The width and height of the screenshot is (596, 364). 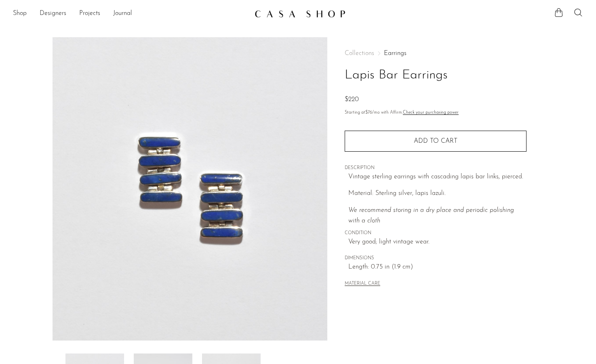 I want to click on p: Starting at /mo with Affirm., so click(x=436, y=113).